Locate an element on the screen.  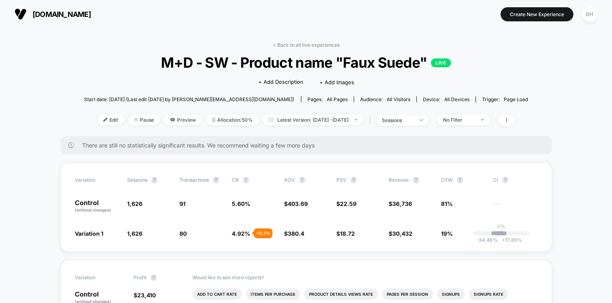
span: Revenue is located at coordinates (399, 180).